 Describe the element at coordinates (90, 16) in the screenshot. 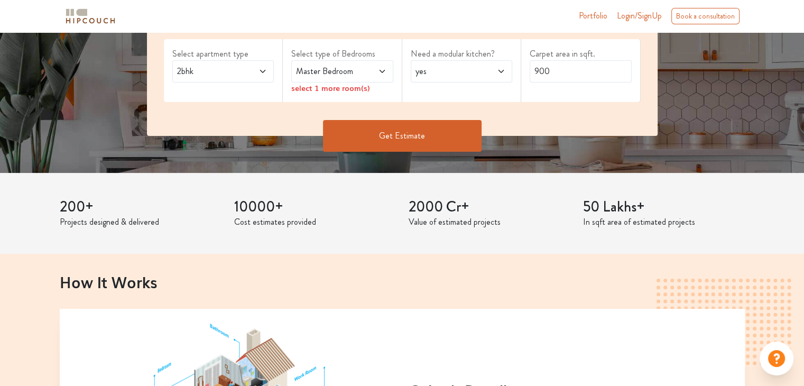

I see `img: logo-horizontal.svg` at that location.